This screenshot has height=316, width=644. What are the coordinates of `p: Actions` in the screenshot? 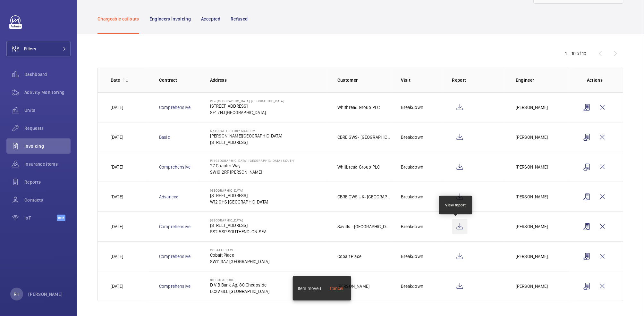 It's located at (595, 80).